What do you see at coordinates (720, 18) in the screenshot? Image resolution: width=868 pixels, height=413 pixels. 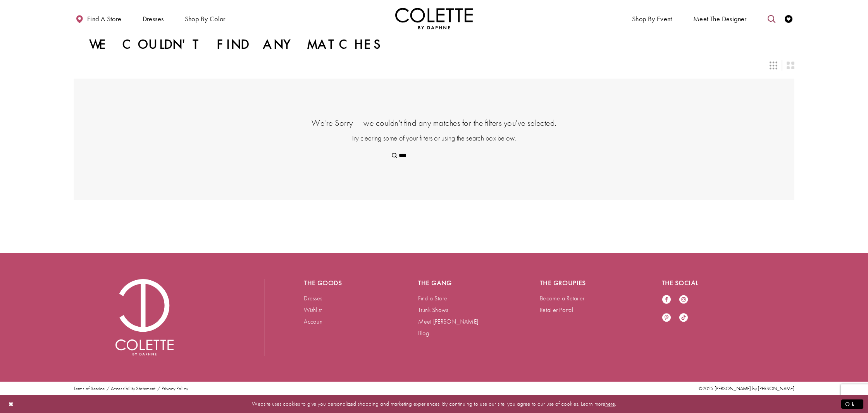 I see `a: Meet the designer` at bounding box center [720, 18].